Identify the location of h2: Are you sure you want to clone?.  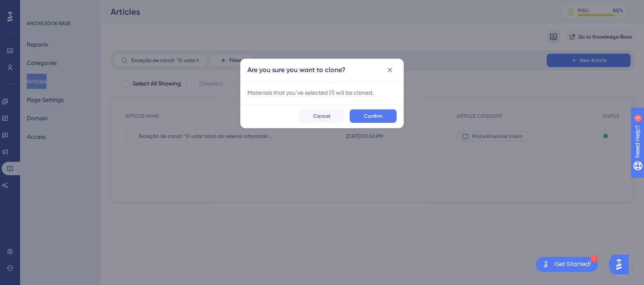
(296, 70).